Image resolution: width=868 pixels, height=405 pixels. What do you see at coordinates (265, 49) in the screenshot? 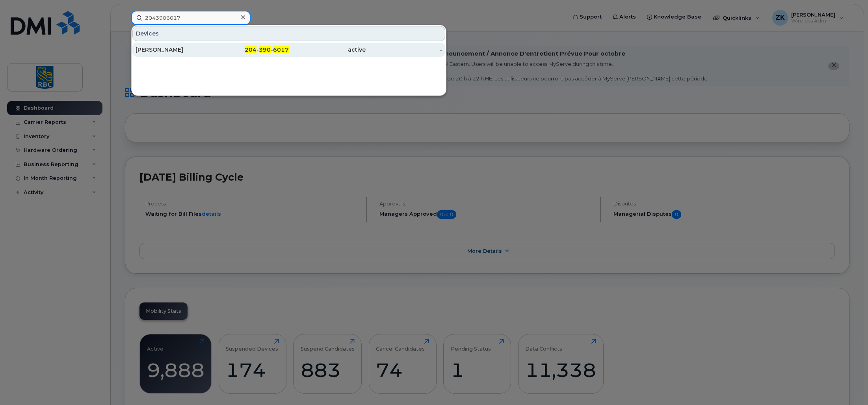
I see `span: 390` at bounding box center [265, 49].